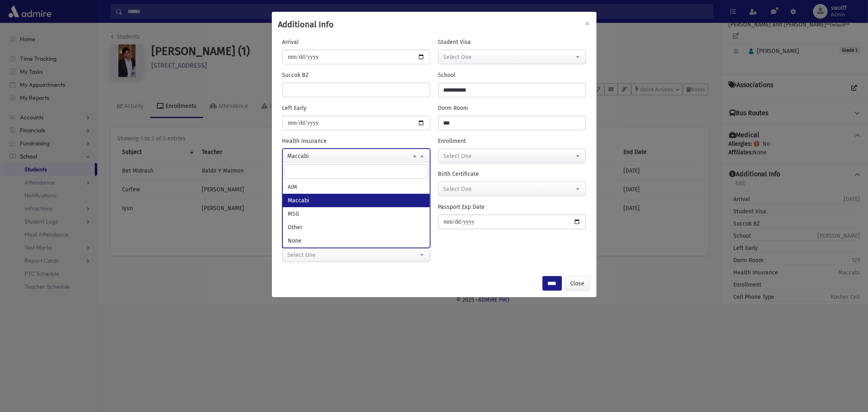 The height and width of the screenshot is (412, 868). I want to click on label: School, so click(447, 75).